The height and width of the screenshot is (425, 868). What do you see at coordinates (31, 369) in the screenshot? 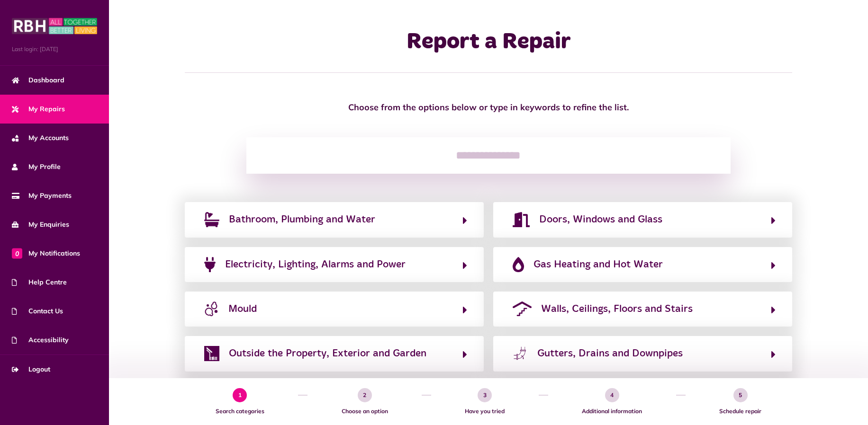
I see `span: Logout` at bounding box center [31, 369].